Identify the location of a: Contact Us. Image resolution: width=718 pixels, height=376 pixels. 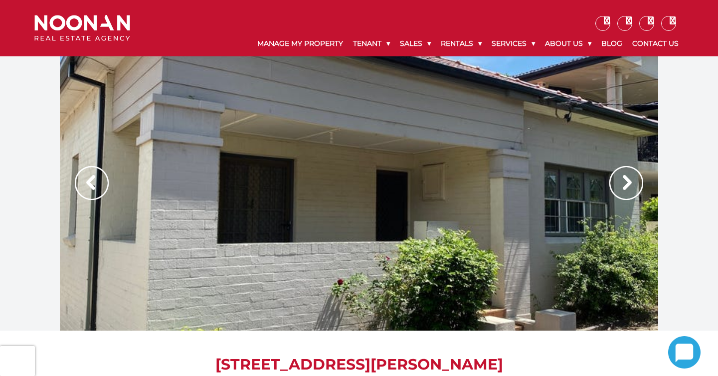
(655, 43).